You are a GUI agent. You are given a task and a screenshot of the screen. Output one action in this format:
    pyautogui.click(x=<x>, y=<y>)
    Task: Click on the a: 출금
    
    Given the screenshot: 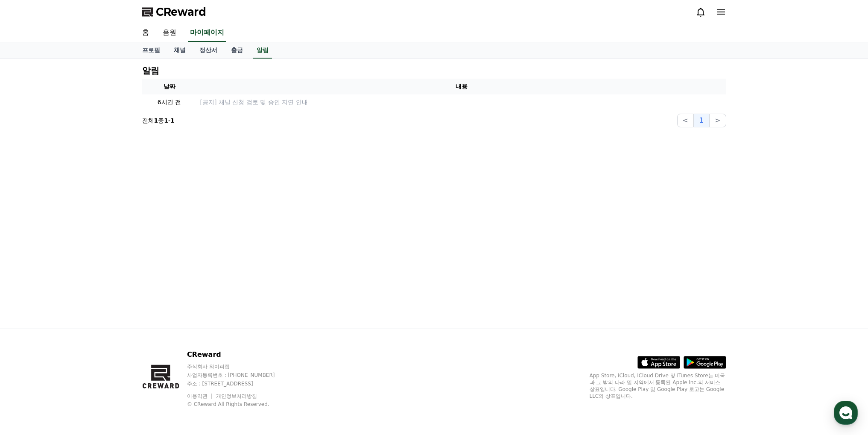 What is the action you would take?
    pyautogui.click(x=237, y=51)
    